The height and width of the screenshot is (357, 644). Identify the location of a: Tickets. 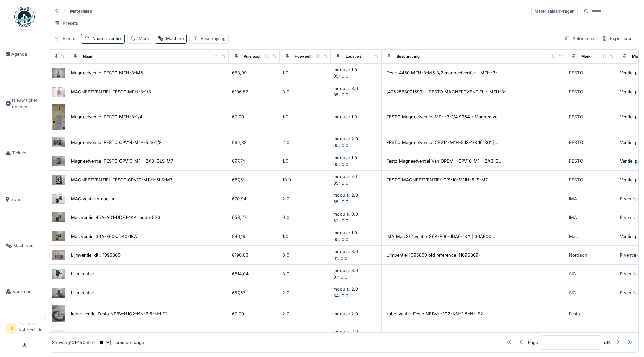
(24, 153).